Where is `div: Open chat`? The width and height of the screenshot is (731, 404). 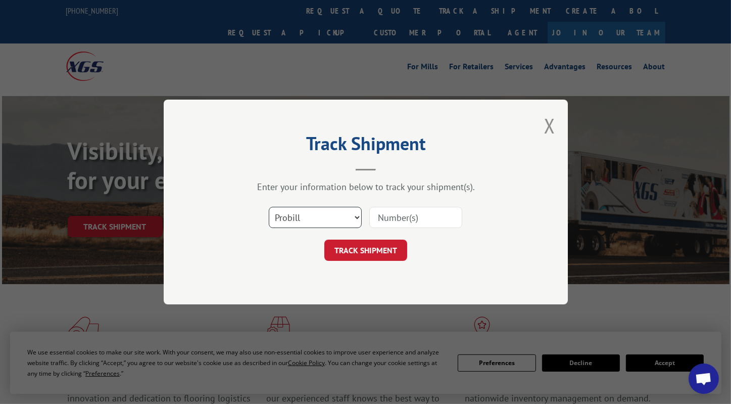
div: Open chat is located at coordinates (704, 379).